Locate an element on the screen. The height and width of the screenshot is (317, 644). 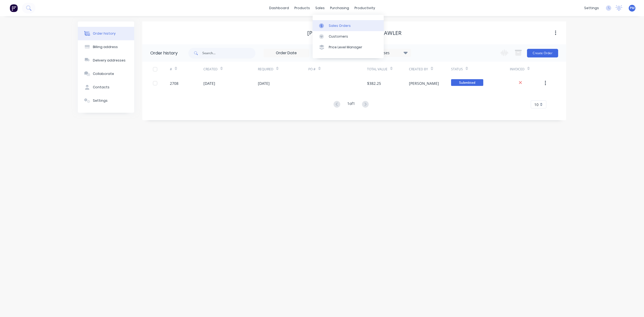
div: settings is located at coordinates (591, 8).